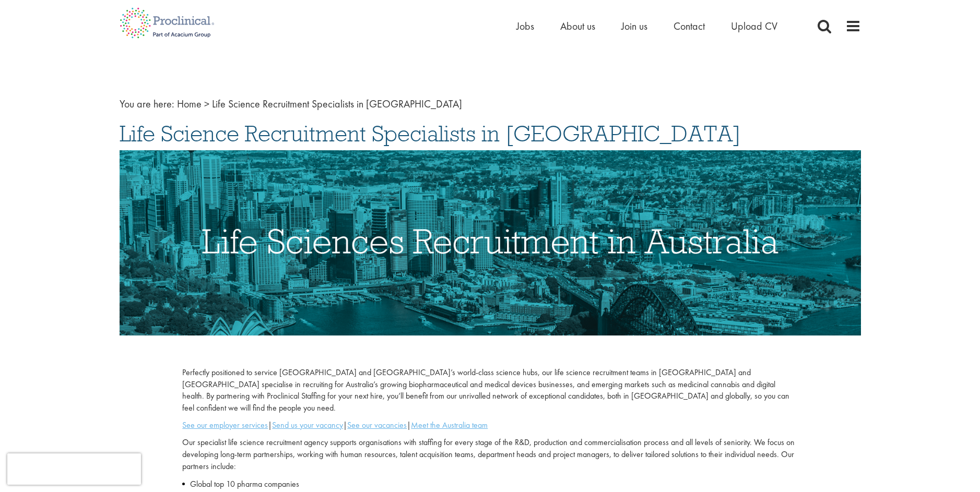  What do you see at coordinates (577, 26) in the screenshot?
I see `a: About us` at bounding box center [577, 26].